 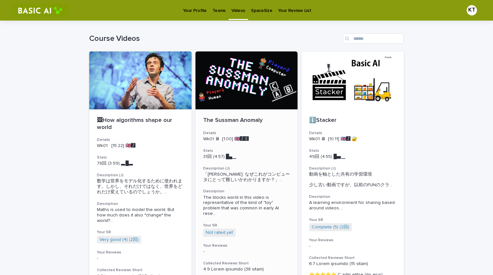 What do you see at coordinates (140, 215) in the screenshot?
I see `div: Maths is used to model the world. But how much does it also *change* the world? You will hear the...` at bounding box center [140, 215].